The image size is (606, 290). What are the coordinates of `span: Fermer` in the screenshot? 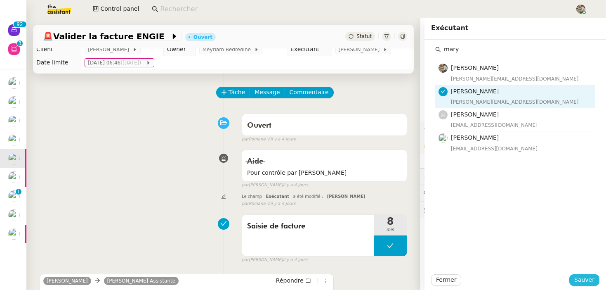 It's located at (446, 279).